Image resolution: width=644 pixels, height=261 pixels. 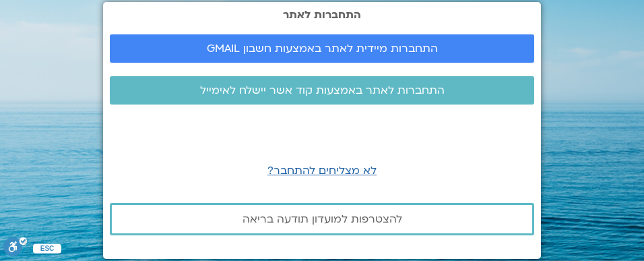 I want to click on span: התחברות לאתר באמצעות קוד אשר יישלח לאימייל, so click(x=322, y=91).